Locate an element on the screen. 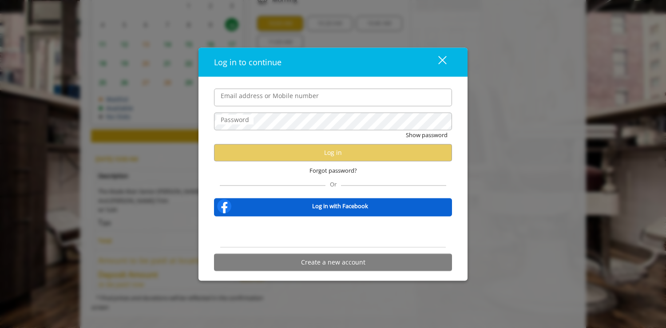  b: Log in with Facebook is located at coordinates (340, 206).